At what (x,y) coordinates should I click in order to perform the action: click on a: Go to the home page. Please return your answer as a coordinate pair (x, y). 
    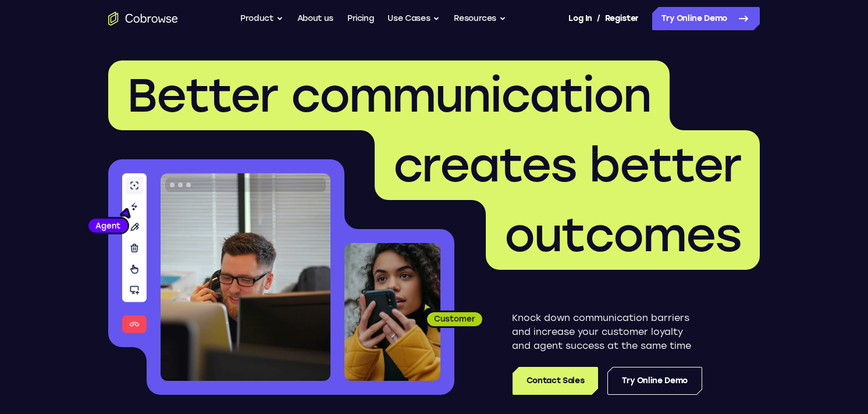
    Looking at the image, I should click on (143, 19).